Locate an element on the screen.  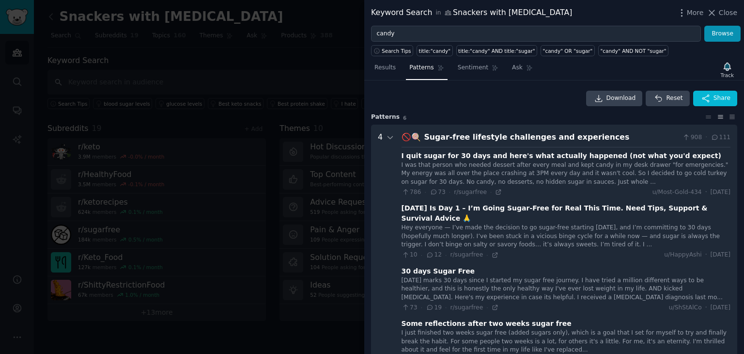
div: Sugar-free lifestyle challenges and experiences is located at coordinates (552, 137).